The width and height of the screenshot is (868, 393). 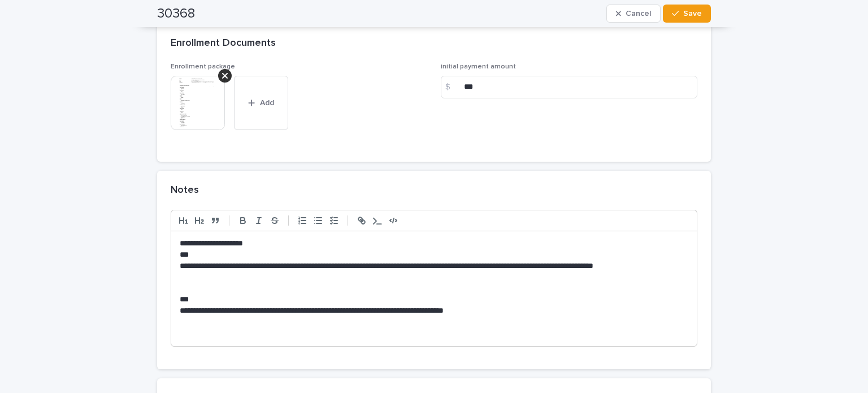 What do you see at coordinates (266, 103) in the screenshot?
I see `span: Add` at bounding box center [266, 103].